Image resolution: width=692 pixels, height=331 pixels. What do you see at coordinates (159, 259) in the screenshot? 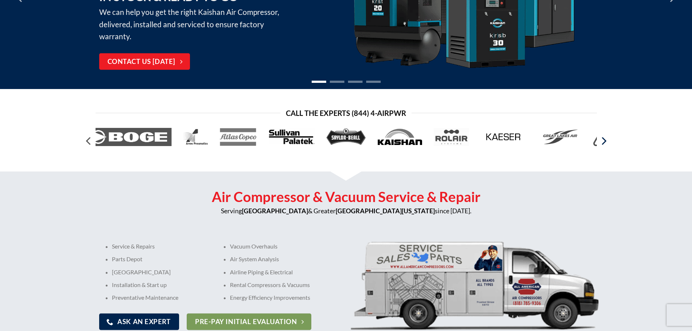
I see `p: Parts Depot` at bounding box center [159, 259].